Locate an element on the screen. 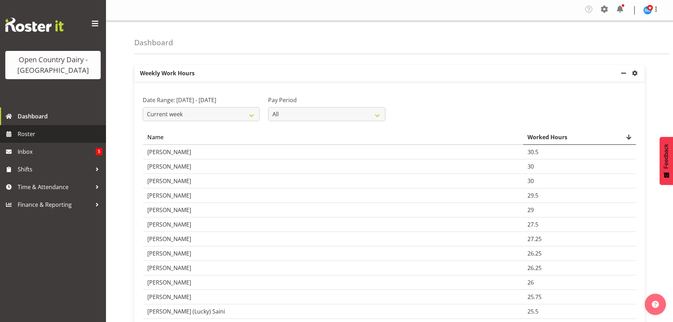 The height and width of the screenshot is (322, 673). img: help-xxl-2.png is located at coordinates (655, 304).